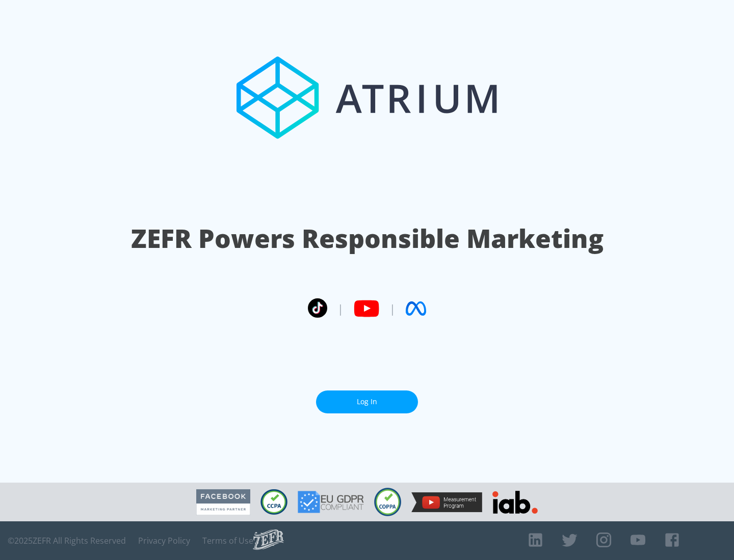  Describe the element at coordinates (367, 238) in the screenshot. I see `h1: ZEFR Powers Responsible Marketing` at that location.